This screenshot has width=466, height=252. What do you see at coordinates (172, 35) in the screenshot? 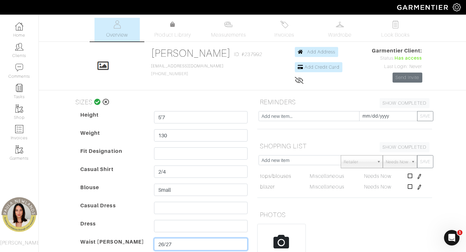
I see `span: Product Library` at bounding box center [172, 35].